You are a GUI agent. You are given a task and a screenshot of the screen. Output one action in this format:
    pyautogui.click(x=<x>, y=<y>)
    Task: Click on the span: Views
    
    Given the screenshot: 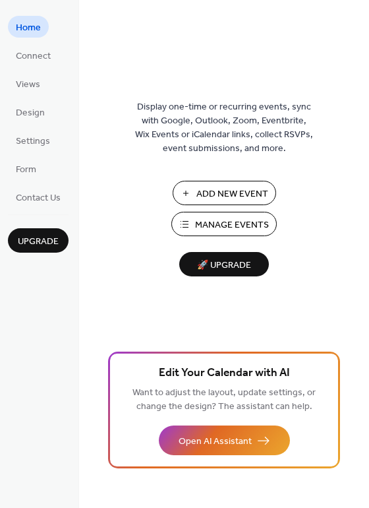 What is the action you would take?
    pyautogui.click(x=28, y=84)
    